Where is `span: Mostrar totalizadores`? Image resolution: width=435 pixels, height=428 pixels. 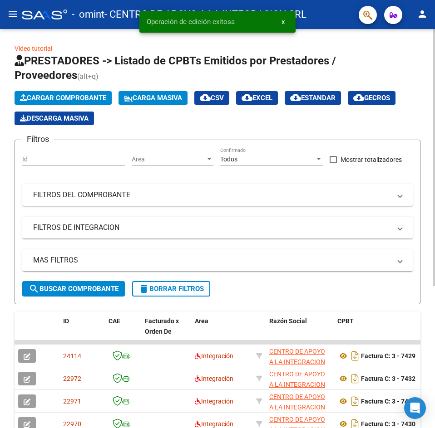
span: Mostrar totalizadores is located at coordinates (371, 160).